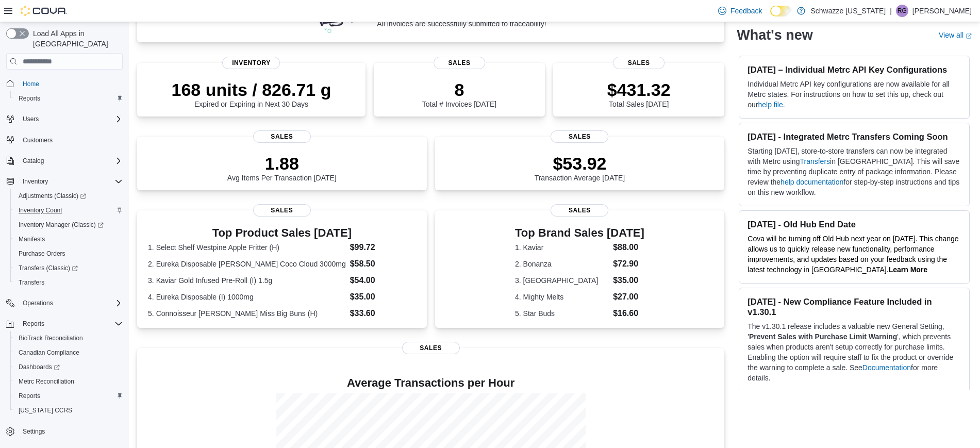  I want to click on button: Manifests, so click(68, 239).